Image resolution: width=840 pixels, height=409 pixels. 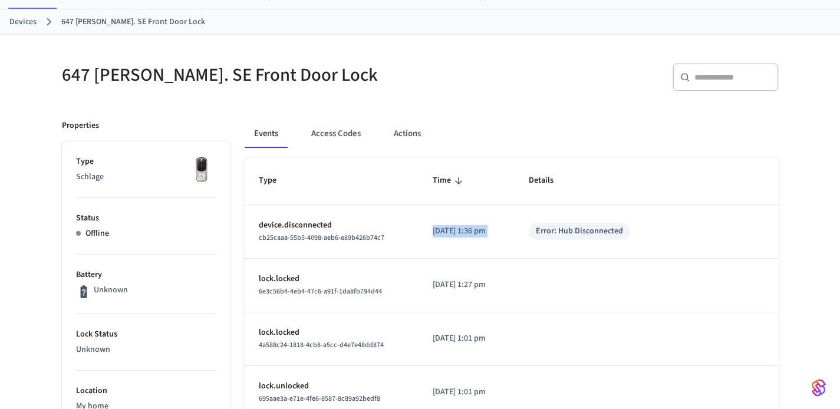 I want to click on p: lock.unlocked, so click(x=332, y=386).